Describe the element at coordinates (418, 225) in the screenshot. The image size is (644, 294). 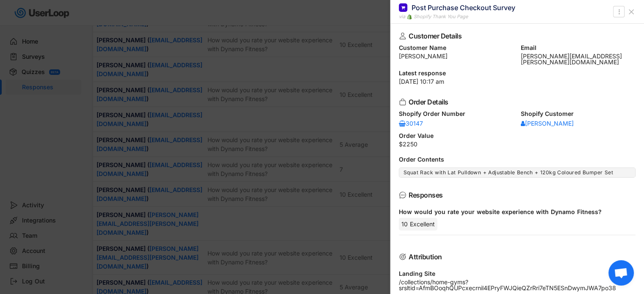
I see `div: 10 Excellent` at that location.